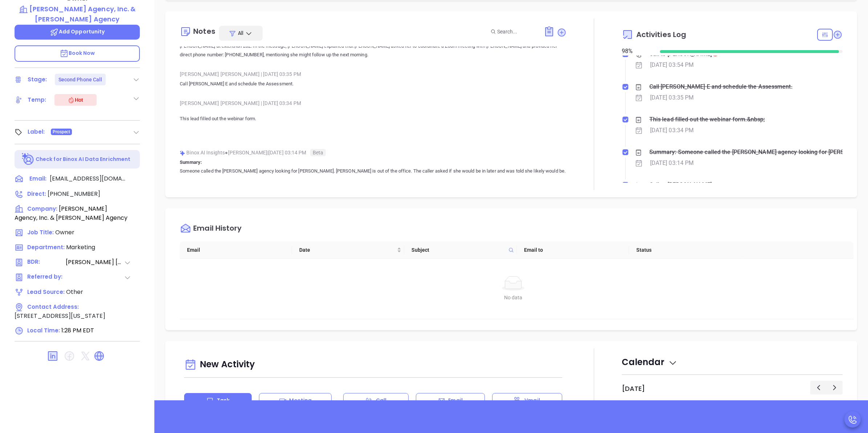 Image resolution: width=868 pixels, height=433 pixels. Describe the element at coordinates (318, 153) in the screenshot. I see `span: Beta` at that location.